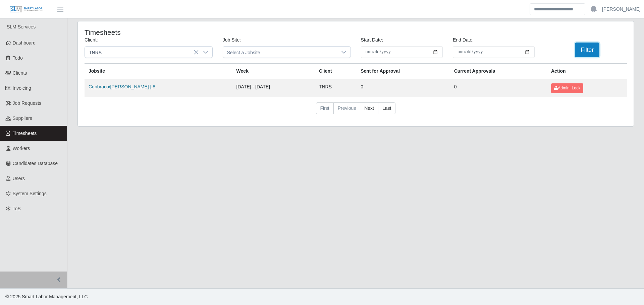 This screenshot has width=644, height=305. Describe the element at coordinates (46, 297) in the screenshot. I see `span: © 2025 Smart Labor Management, LLC` at that location.